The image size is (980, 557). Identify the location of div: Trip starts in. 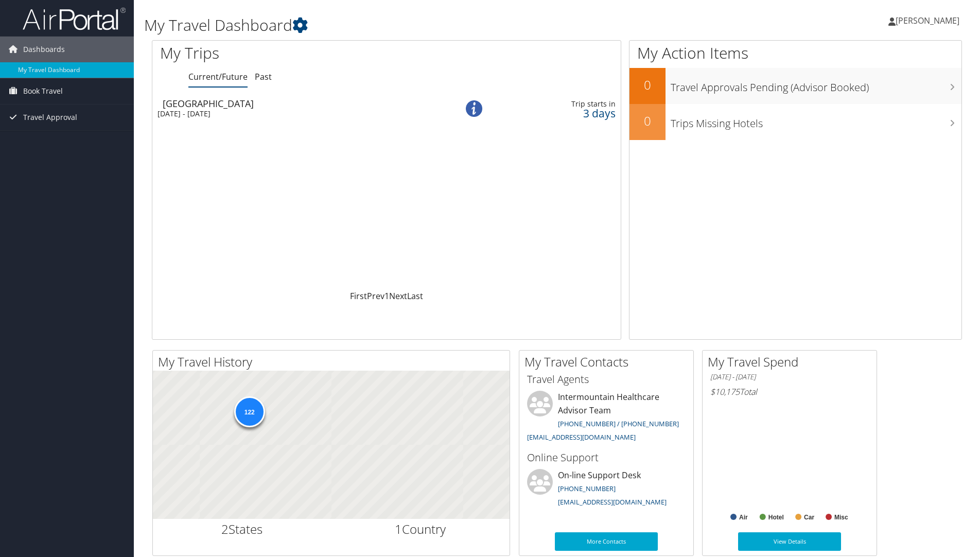
(564, 104).